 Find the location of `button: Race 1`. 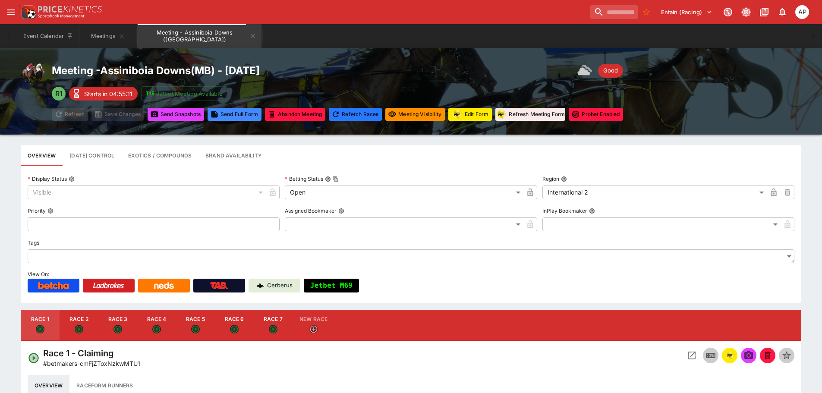

button: Race 1 is located at coordinates (40, 325).